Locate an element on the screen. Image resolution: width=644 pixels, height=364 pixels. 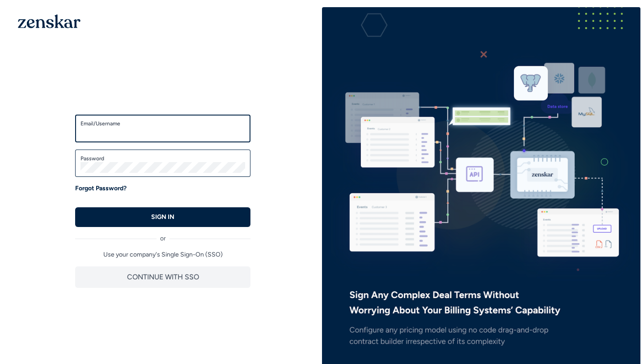
a: Forgot Password? is located at coordinates (101, 189).